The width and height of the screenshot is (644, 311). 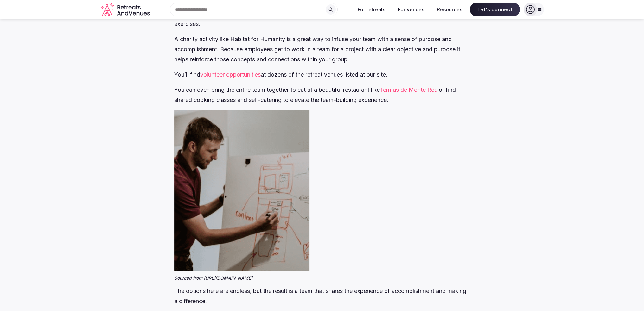 What do you see at coordinates (322, 95) in the screenshot?
I see `p: You can even bring the entire team together to eat at a beautiful restaurant like or find shared ...` at bounding box center [322, 95].